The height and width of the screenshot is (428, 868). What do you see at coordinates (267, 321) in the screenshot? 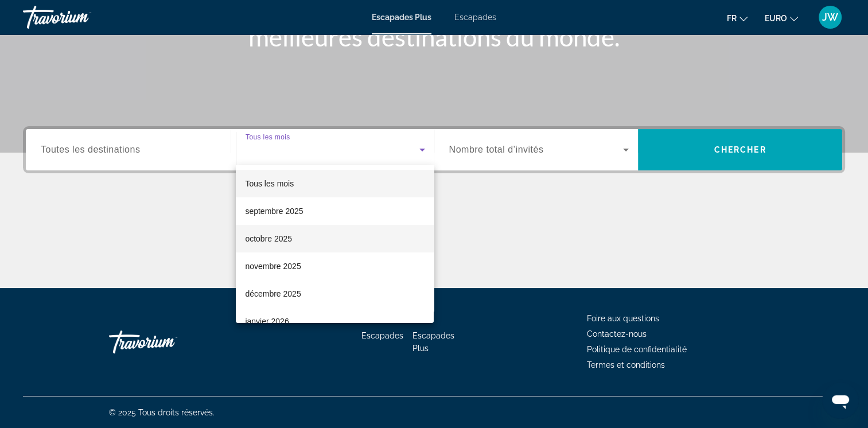
I see `font: janvier 2026` at bounding box center [267, 321].